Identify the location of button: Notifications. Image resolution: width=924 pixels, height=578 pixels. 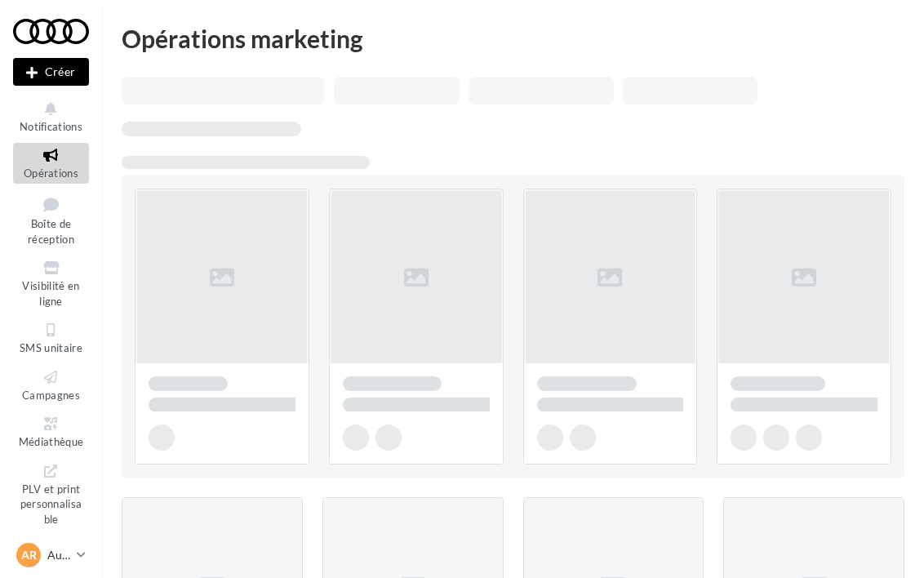
(51, 116).